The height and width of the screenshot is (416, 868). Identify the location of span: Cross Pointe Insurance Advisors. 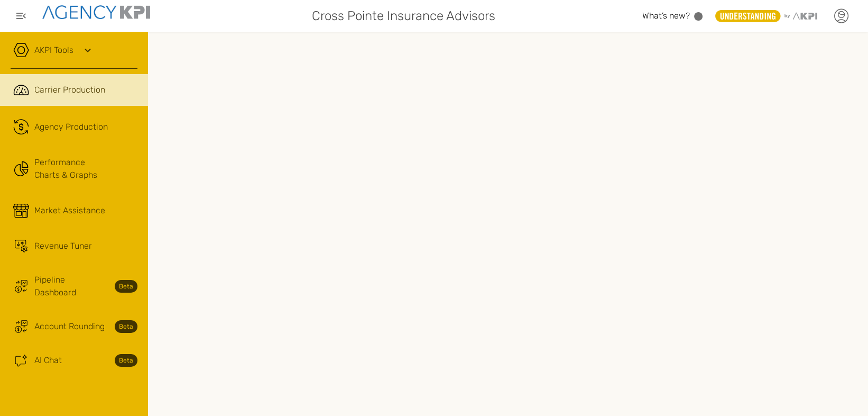
(404, 16).